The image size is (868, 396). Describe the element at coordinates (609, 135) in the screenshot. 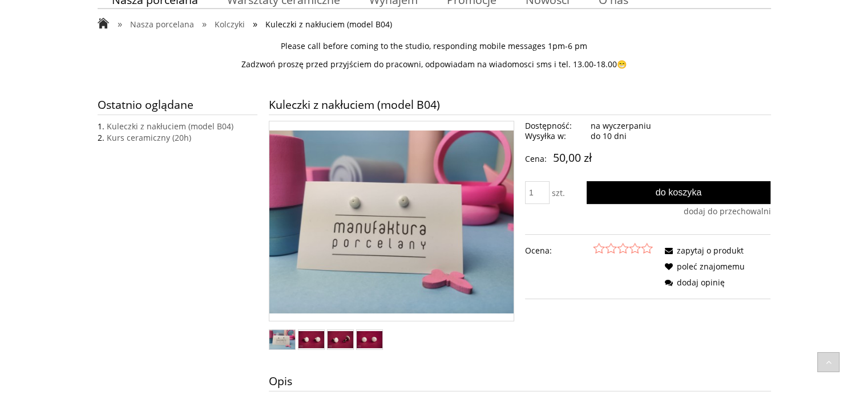

I see `span: do 10 dni` at that location.